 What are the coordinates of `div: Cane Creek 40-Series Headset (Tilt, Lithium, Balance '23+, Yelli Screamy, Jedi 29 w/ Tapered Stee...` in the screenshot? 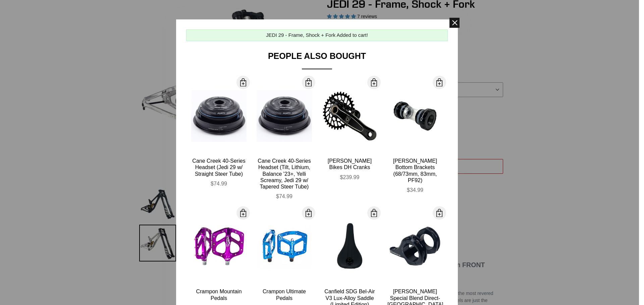 It's located at (285, 174).